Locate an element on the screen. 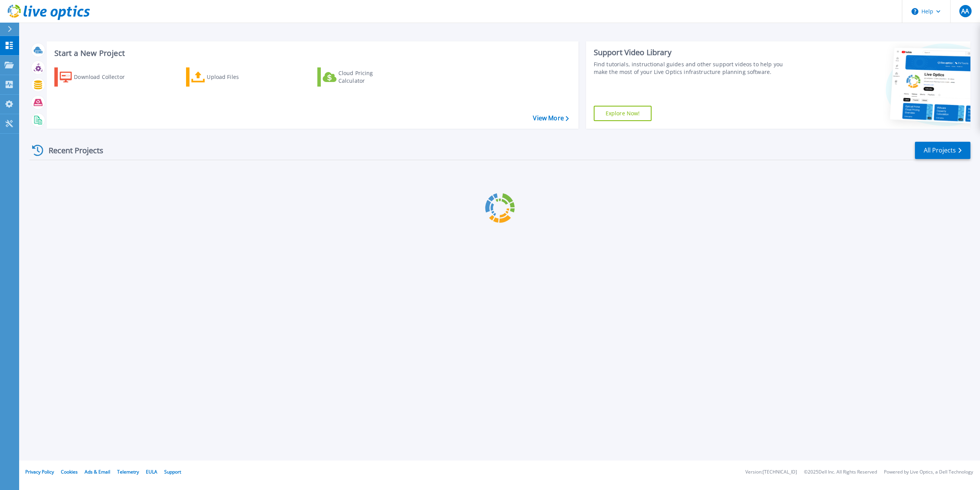  a: Ads & Email is located at coordinates (97, 471).